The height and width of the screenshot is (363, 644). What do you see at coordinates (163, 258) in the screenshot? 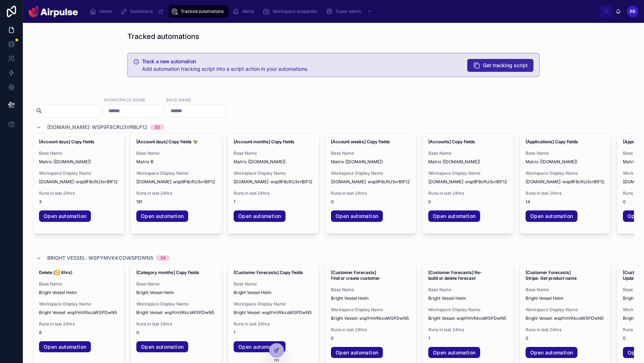
I see `div: 24` at bounding box center [163, 258].